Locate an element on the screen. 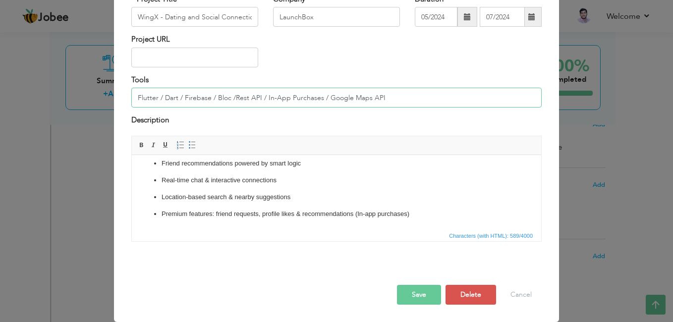  p: Premium features: friend requests, profile likes & recommendations ( I n-app purchases) is located at coordinates (205, 59).